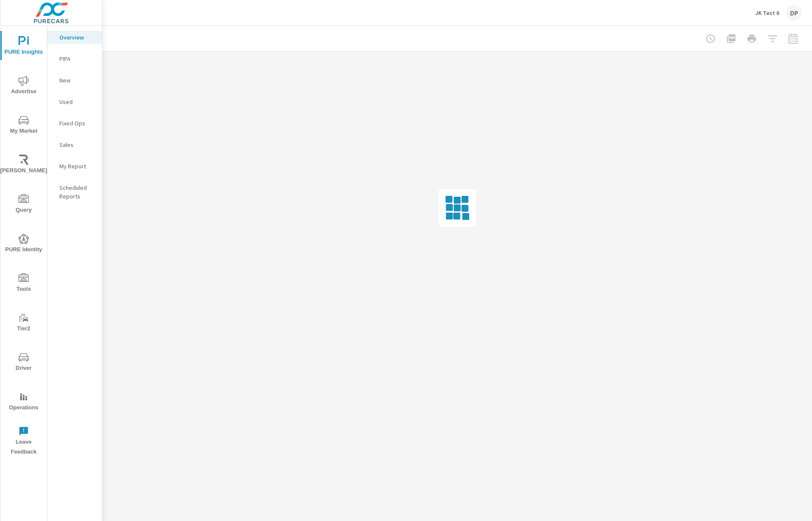 Image resolution: width=812 pixels, height=521 pixels. I want to click on p: Used, so click(77, 102).